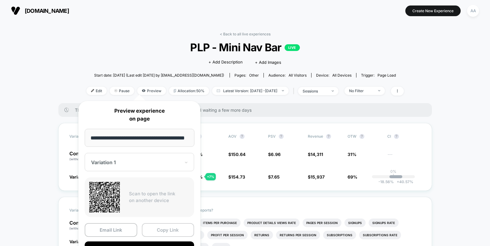 The image size is (490, 246). Describe the element at coordinates (433, 11) in the screenshot. I see `button: Create New Experience` at that location.